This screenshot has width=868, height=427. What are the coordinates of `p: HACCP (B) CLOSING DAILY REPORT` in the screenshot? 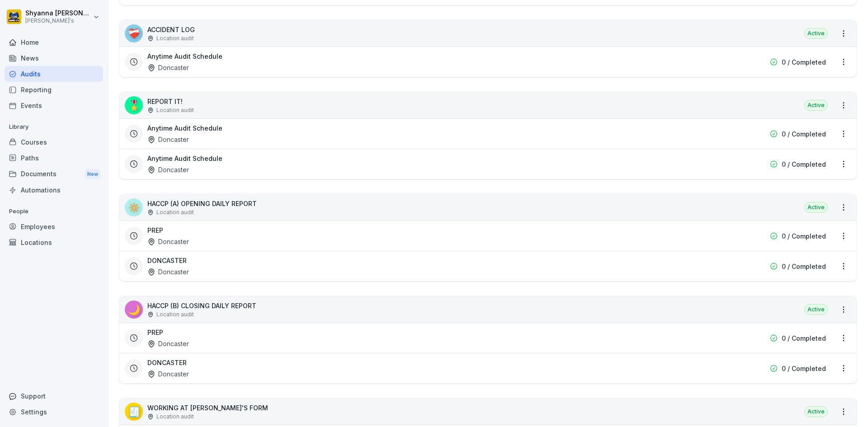 It's located at (201, 306).